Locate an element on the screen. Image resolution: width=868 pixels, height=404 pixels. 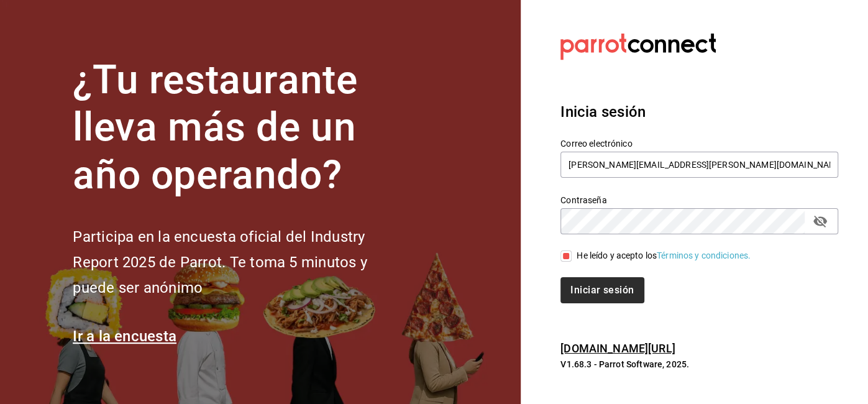
input: Ingresa tu correo electrónico is located at coordinates (699, 165).